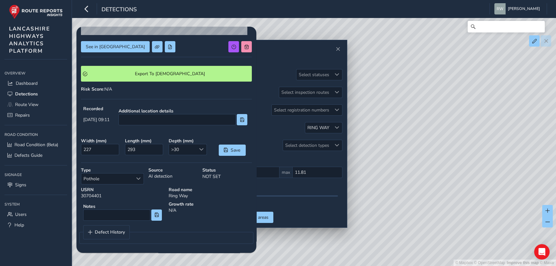  What do you see at coordinates (500, 9) in the screenshot?
I see `img: diamond-layout` at bounding box center [500, 9].